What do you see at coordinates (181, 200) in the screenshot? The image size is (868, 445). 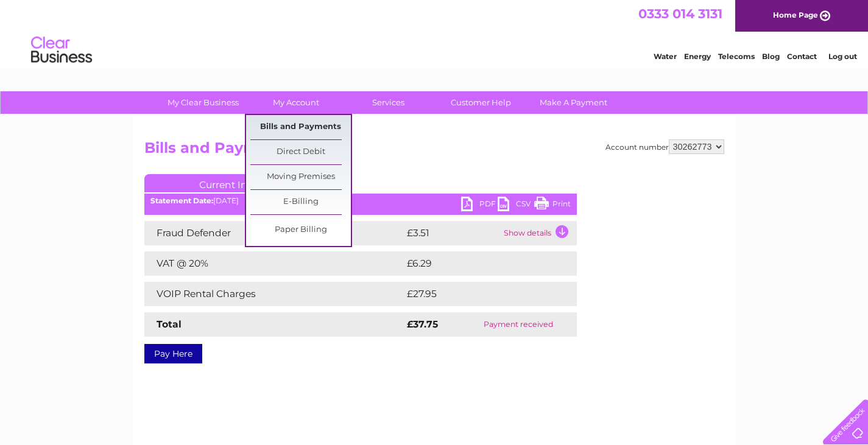 I see `b: Statement Date:` at bounding box center [181, 200].